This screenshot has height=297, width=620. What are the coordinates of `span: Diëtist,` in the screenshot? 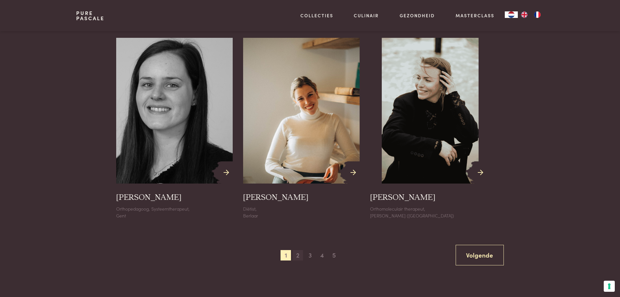 It's located at (250, 208).